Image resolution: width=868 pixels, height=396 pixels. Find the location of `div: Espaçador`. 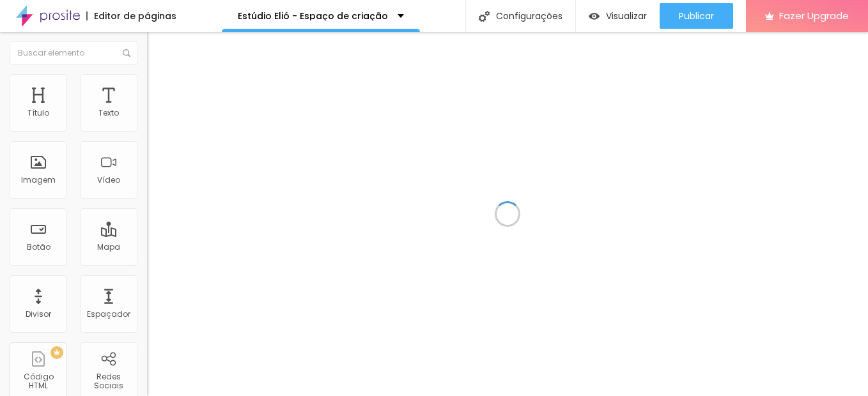

div: Espaçador is located at coordinates (109, 314).